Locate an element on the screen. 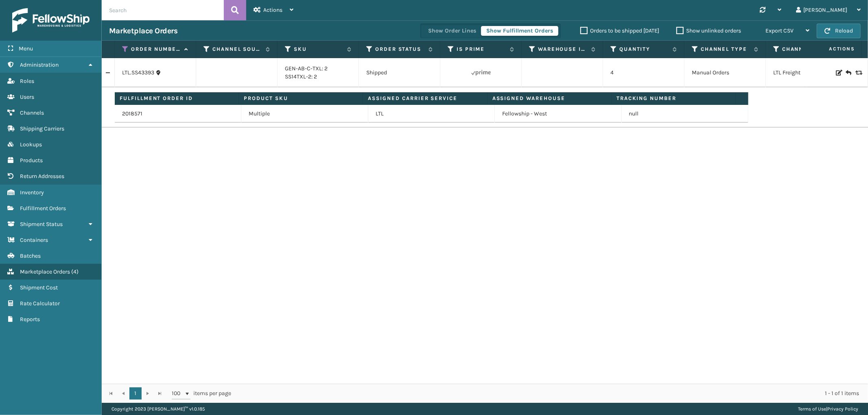 The width and height of the screenshot is (868, 415). a: Privacy Policy is located at coordinates (843, 409).